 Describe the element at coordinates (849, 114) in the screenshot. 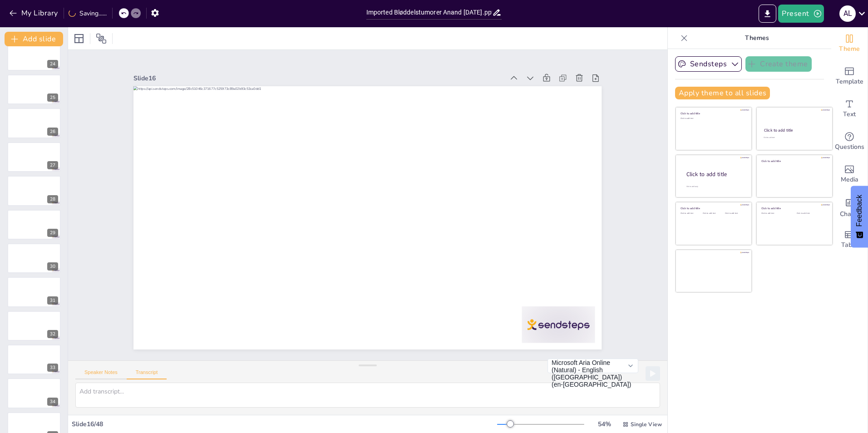

I see `span: Text` at that location.